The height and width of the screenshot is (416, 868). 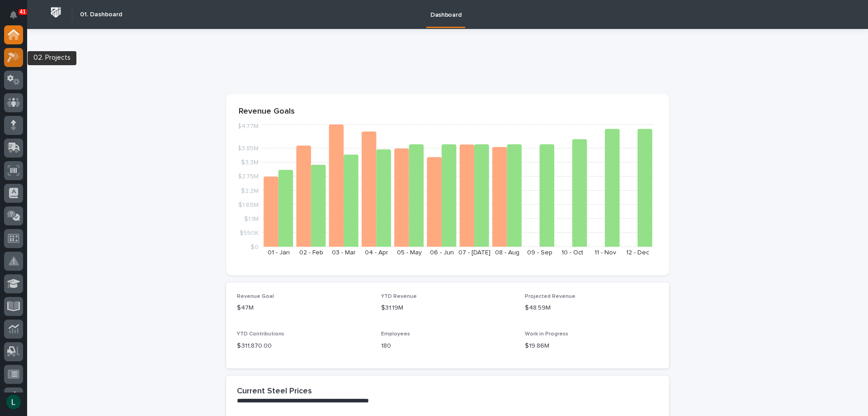 I want to click on span: Revenue Goal, so click(x=256, y=297).